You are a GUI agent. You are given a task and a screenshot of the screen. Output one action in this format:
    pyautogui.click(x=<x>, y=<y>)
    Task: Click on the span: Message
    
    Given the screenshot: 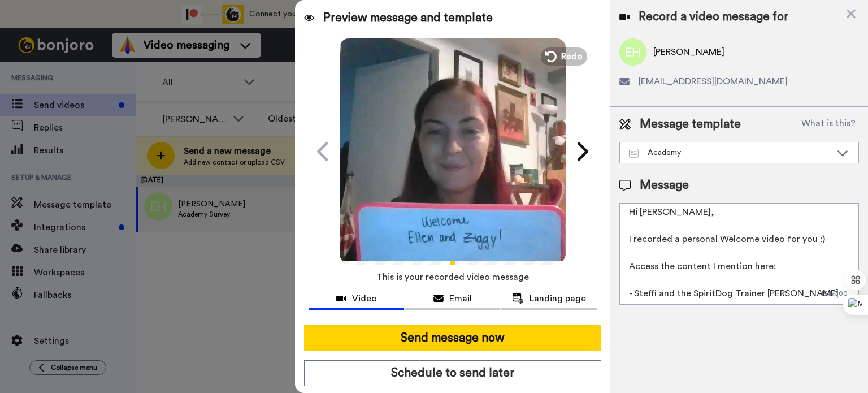 What is the action you would take?
    pyautogui.click(x=664, y=185)
    